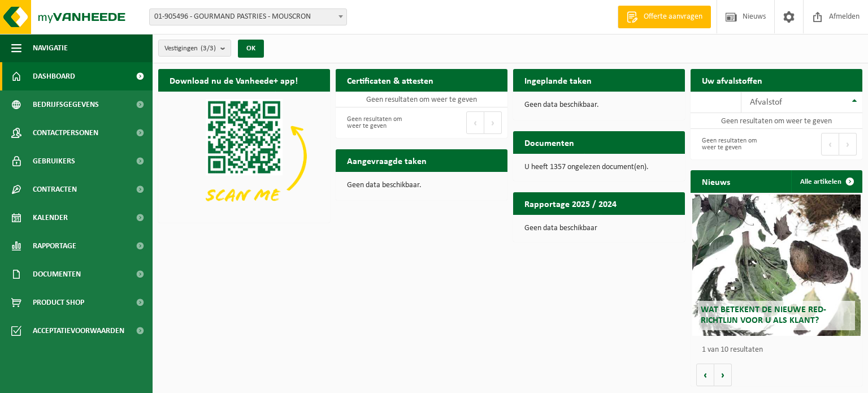 Image resolution: width=868 pixels, height=393 pixels. I want to click on count: (3/3), so click(208, 48).